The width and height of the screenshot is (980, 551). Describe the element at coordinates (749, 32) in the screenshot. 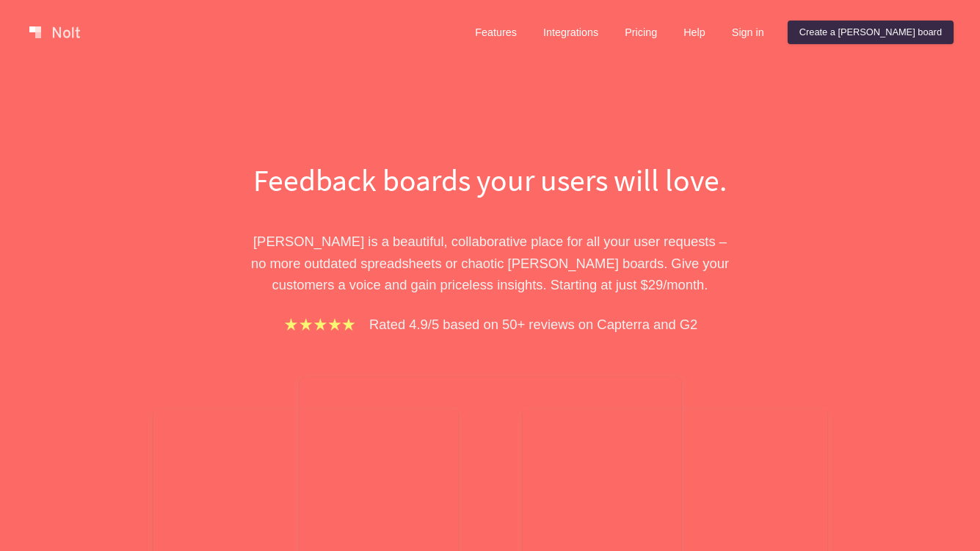

I see `a: Sign in` at that location.